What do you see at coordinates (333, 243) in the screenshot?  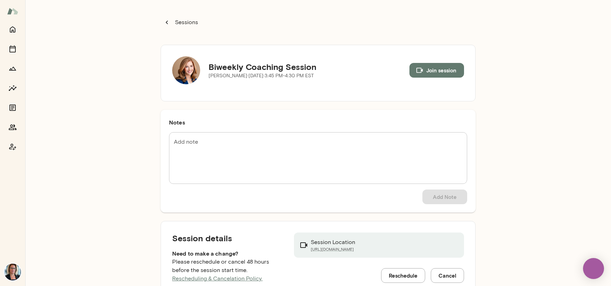 I see `p: Session Location` at bounding box center [333, 243].